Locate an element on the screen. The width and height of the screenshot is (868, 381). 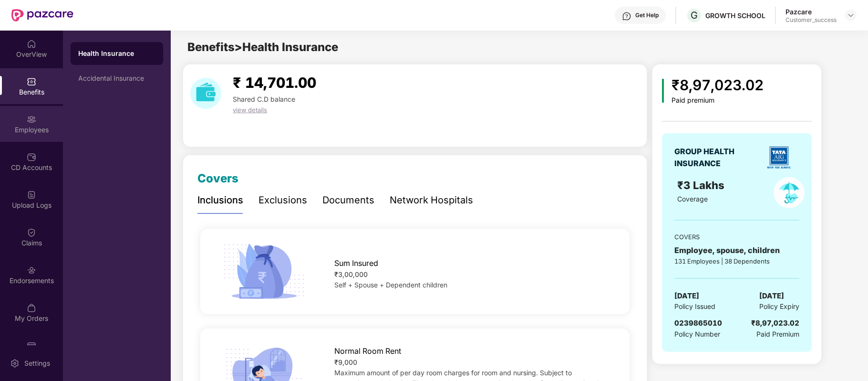
span: 0239865010 is located at coordinates (698, 323).